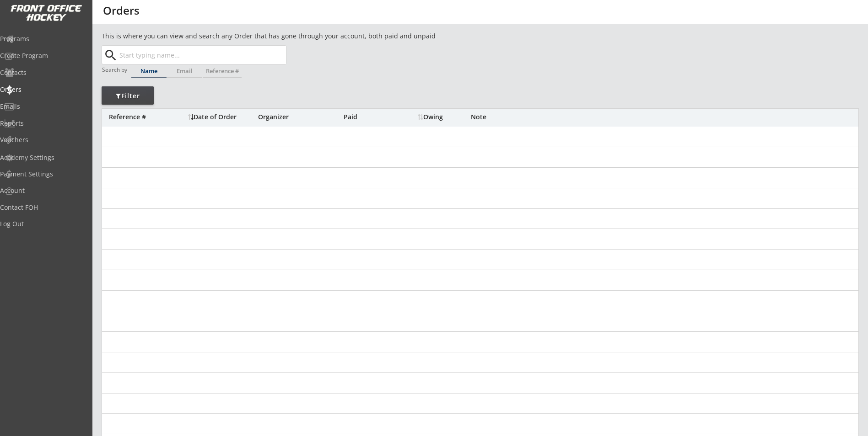  Describe the element at coordinates (202, 55) in the screenshot. I see `input: Start typing name...` at that location.